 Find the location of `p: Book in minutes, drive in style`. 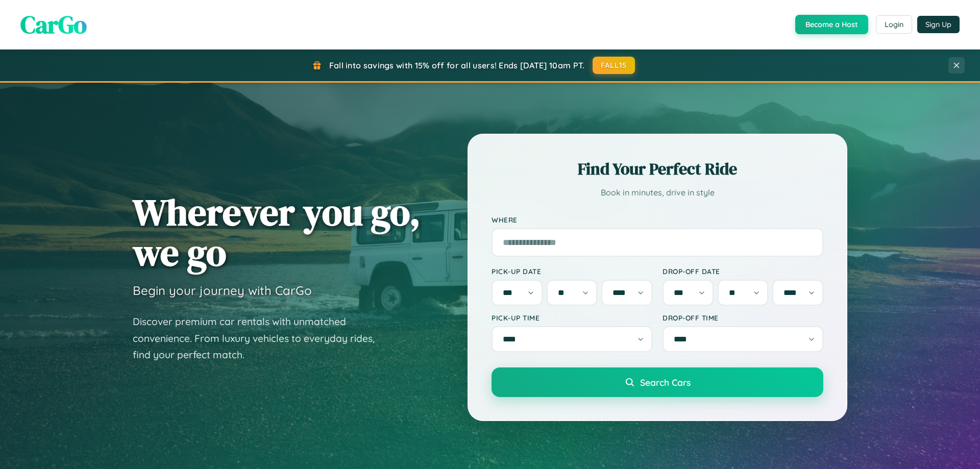

p: Book in minutes, drive in style is located at coordinates (658, 192).